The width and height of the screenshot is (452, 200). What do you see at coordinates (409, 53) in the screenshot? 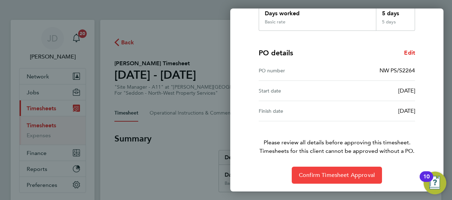
I see `span: Edit` at bounding box center [409, 53].